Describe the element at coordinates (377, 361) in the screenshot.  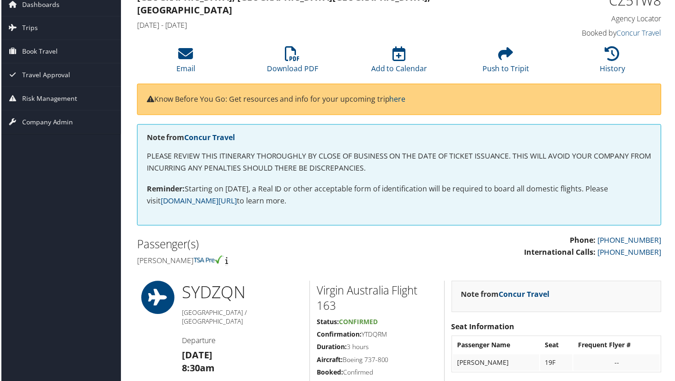
I see `h5: Boeing 737-800` at that location.